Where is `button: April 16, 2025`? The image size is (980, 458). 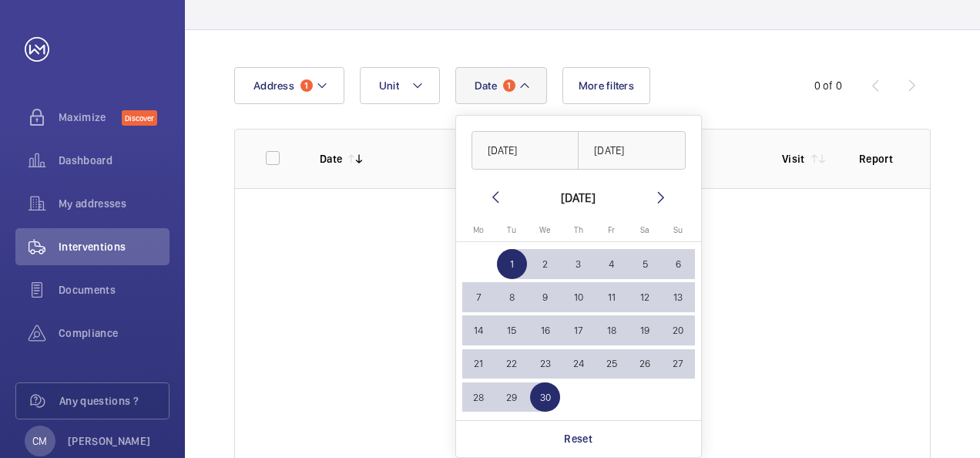
button: April 16, 2025 is located at coordinates (545, 330).